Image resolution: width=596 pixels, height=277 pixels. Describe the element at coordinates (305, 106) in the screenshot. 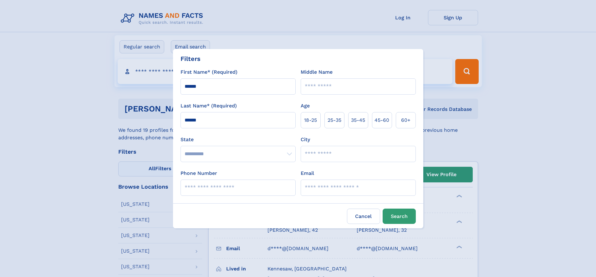

I see `label: Age` at that location.